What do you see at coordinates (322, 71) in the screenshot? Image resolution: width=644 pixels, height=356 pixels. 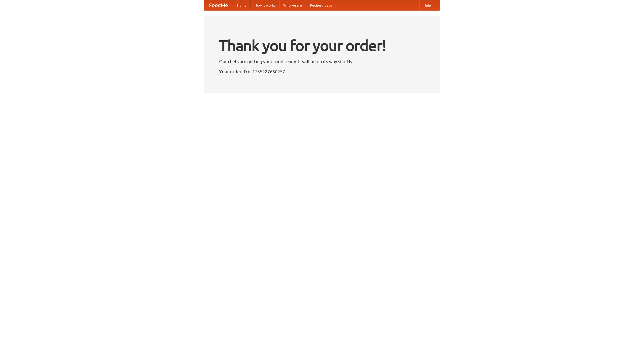 I see `p: Your order ID is 1755227660257.` at bounding box center [322, 71].